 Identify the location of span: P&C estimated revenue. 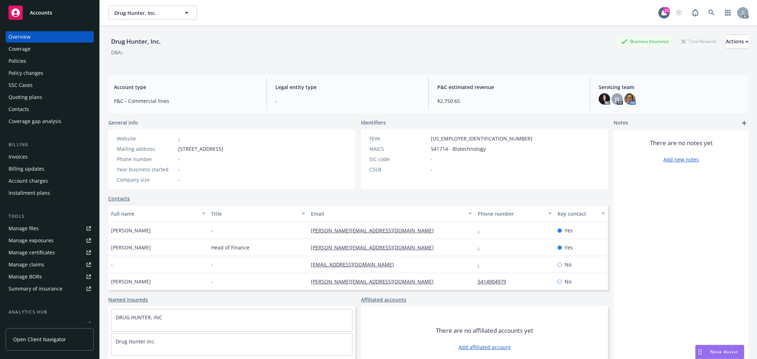
(509, 87).